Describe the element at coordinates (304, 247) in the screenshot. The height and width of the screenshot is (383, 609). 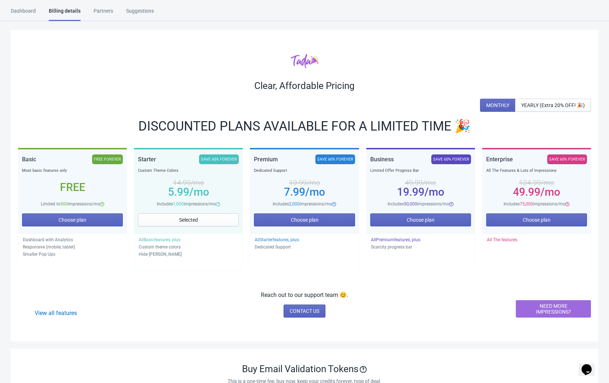
I see `p: Dedicated Support` at that location.